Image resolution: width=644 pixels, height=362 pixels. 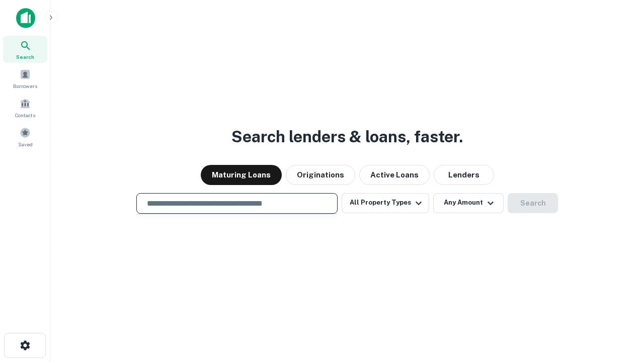 What do you see at coordinates (26, 49) in the screenshot?
I see `a: Search` at bounding box center [26, 49].